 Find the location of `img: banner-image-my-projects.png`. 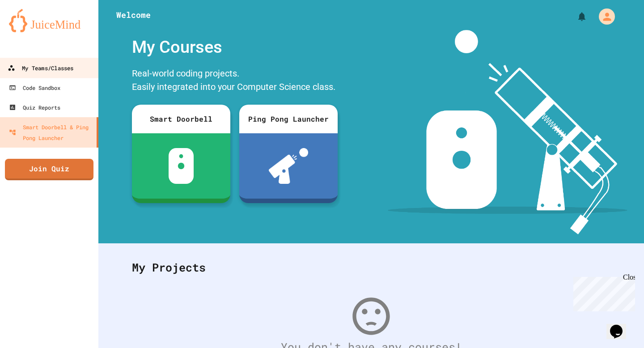

img: banner-image-my-projects.png is located at coordinates (508, 132).